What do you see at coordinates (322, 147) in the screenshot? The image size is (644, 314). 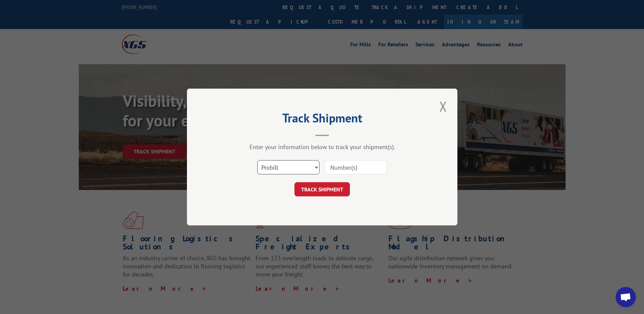 I see `div: Enter your information below to track your shipment(s).` at bounding box center [322, 147].